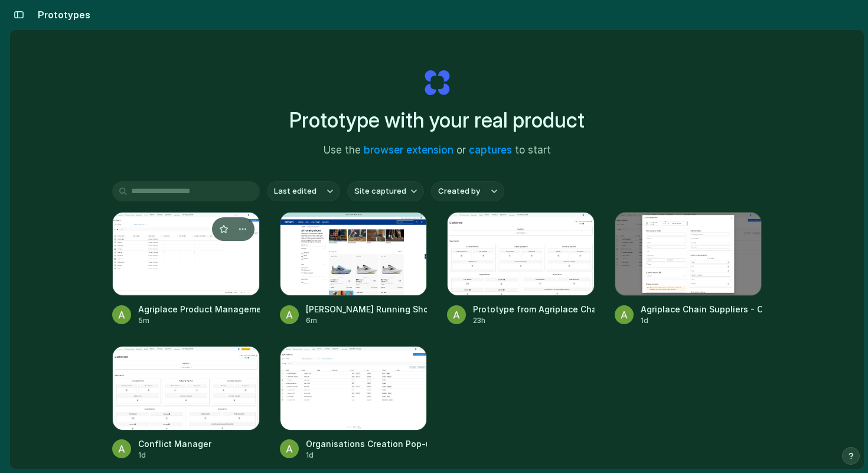 This screenshot has width=868, height=473. What do you see at coordinates (534, 309) in the screenshot?
I see `div: Prototype from Agriplace Chain Dashboard` at bounding box center [534, 309].